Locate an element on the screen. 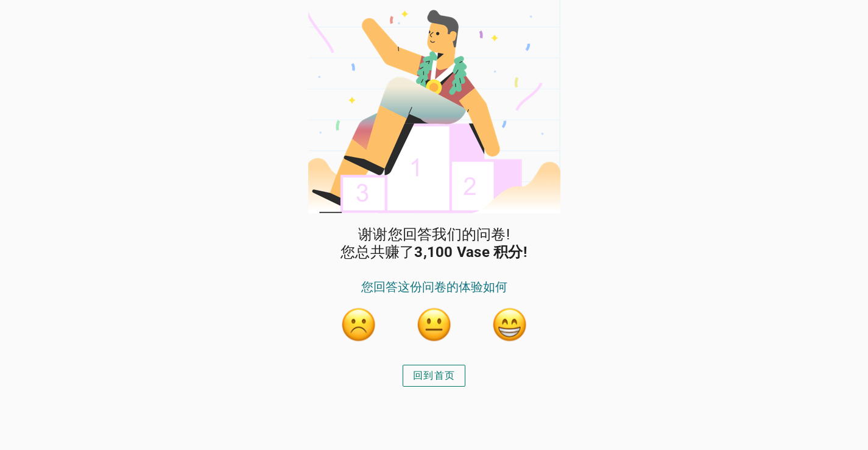 This screenshot has width=868, height=450. strong: 3,100 Vase 积分! is located at coordinates (471, 252).